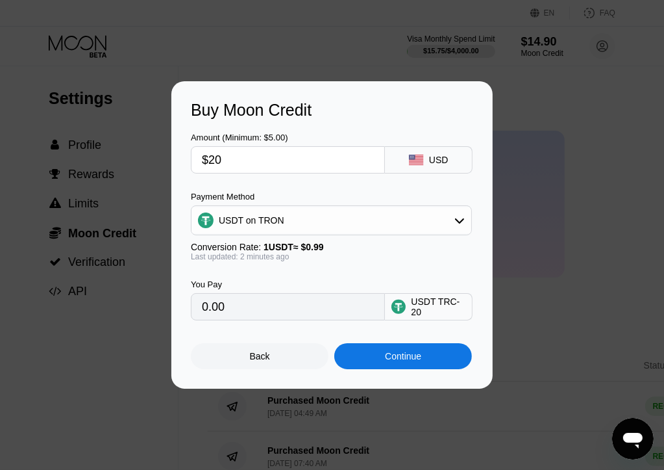  What do you see at coordinates (438, 307) in the screenshot?
I see `div: USDT TRC-20` at bounding box center [438, 307].